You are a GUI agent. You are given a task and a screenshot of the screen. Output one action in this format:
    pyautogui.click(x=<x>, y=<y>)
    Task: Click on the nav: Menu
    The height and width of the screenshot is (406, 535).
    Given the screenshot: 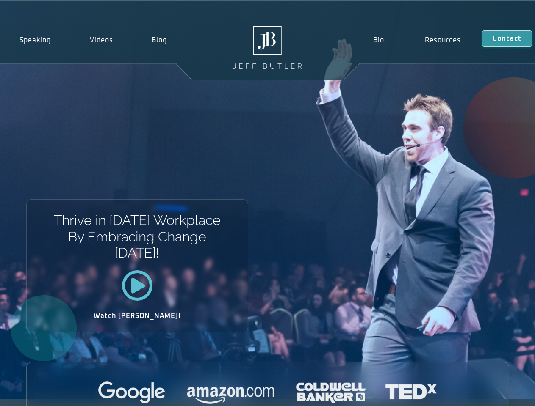 What is the action you would take?
    pyautogui.click(x=416, y=40)
    